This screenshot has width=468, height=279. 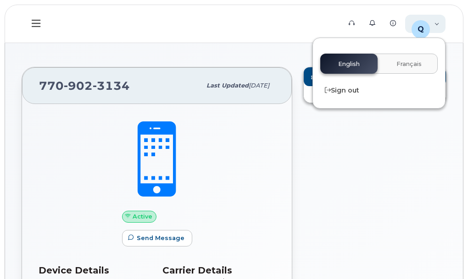 What do you see at coordinates (142, 217) in the screenshot?
I see `span: Active` at bounding box center [142, 217].